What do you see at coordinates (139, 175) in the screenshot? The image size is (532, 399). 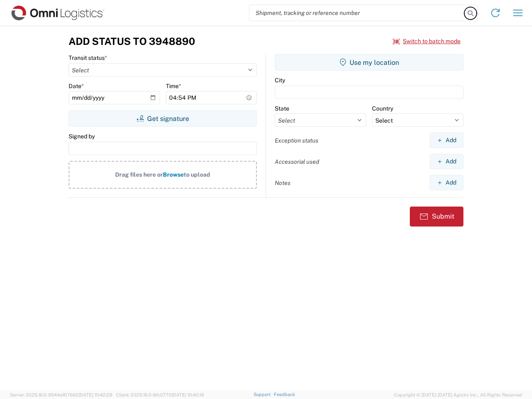 I see `span: Drag files here or` at bounding box center [139, 175].